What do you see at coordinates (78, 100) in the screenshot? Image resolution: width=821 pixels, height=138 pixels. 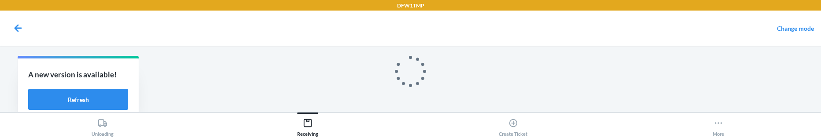 I see `button: Refresh` at bounding box center [78, 100].